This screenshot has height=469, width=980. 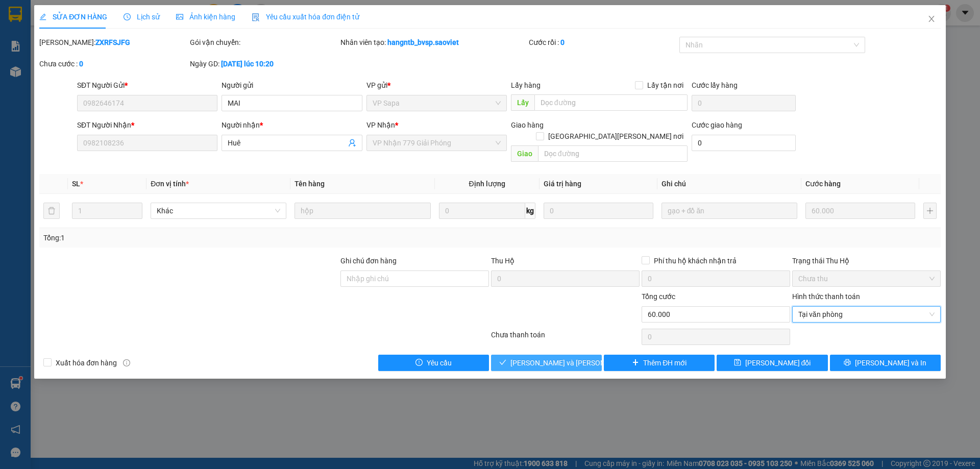 What do you see at coordinates (423, 42) in the screenshot?
I see `b: hangntb_bvsp.saoviet` at bounding box center [423, 42].